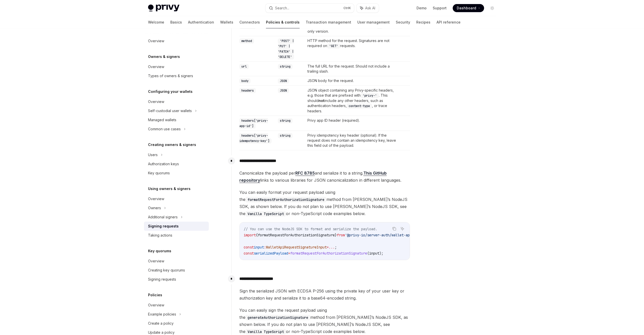 This screenshot has height=335, width=644. Describe the element at coordinates (311, 229) in the screenshot. I see `span: // You can use the NodeJS SDK to format and serialize the payload.` at that location.